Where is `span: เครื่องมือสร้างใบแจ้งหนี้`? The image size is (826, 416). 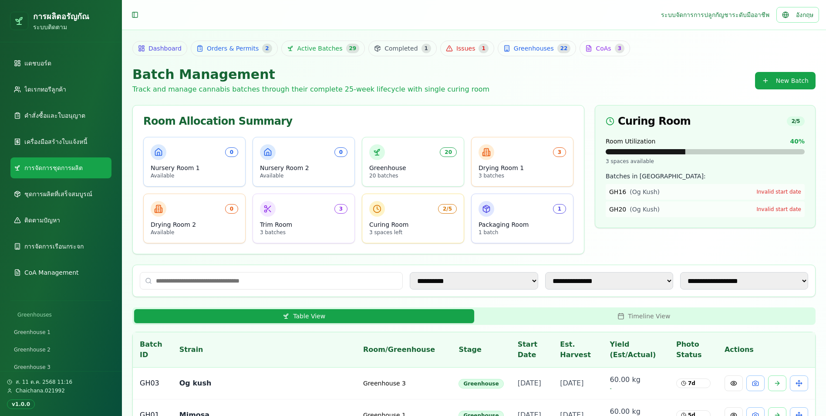 span: เครื่องมือสร้างใบแจ้งหนี้ is located at coordinates (56, 142).